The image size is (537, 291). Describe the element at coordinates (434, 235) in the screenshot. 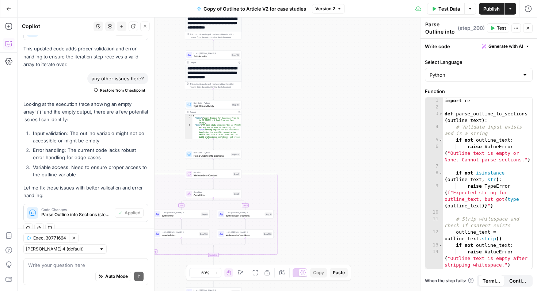

I see `div: 12` at that location.